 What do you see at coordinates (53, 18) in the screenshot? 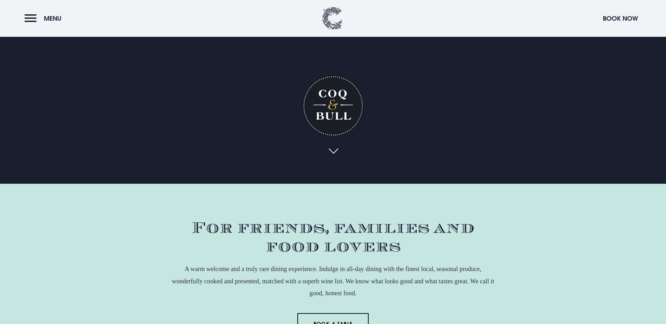
I see `span: Menu` at bounding box center [53, 18].